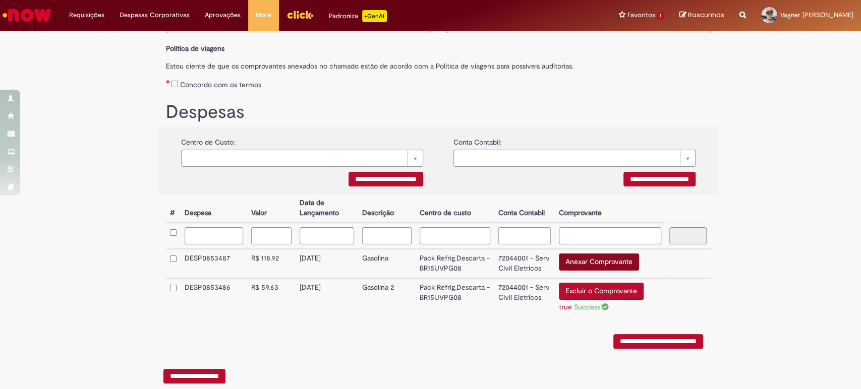 Image resolution: width=861 pixels, height=389 pixels. Describe the element at coordinates (387, 208) in the screenshot. I see `th: Descrição` at that location.